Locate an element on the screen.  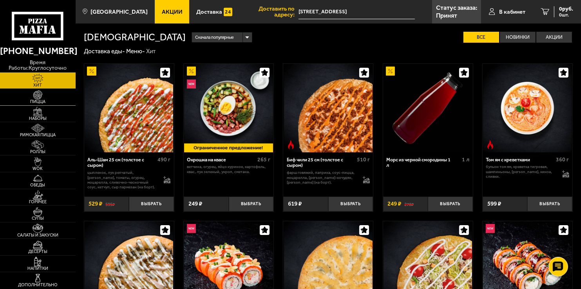
img: 15daf4d41897b9f0e9f617042186c801.svg is located at coordinates (228, 12).